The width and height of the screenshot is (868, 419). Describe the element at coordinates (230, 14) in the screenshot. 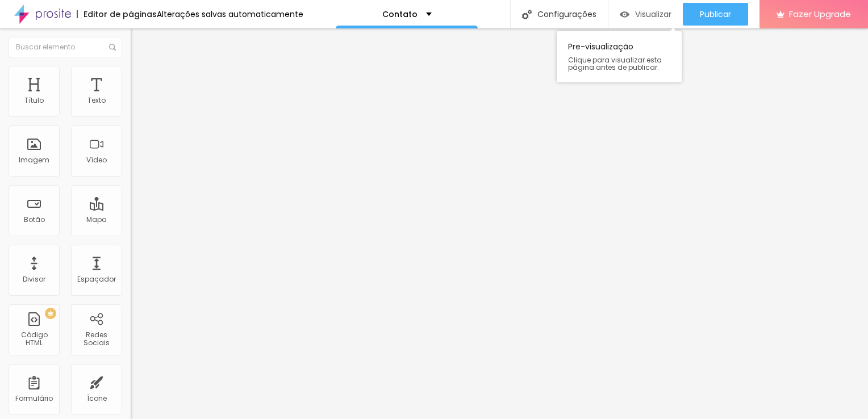

I see `div: Alterações salvas automaticamente` at that location.